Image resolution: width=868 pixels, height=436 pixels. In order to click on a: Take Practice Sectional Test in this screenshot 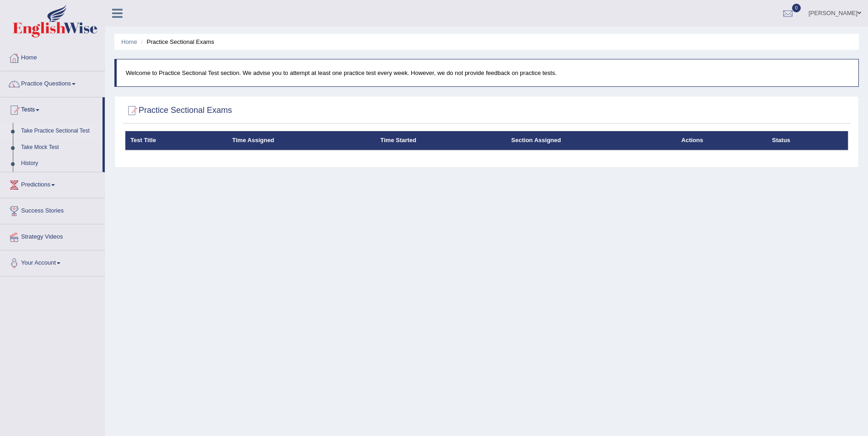, I will do `click(60, 131)`.